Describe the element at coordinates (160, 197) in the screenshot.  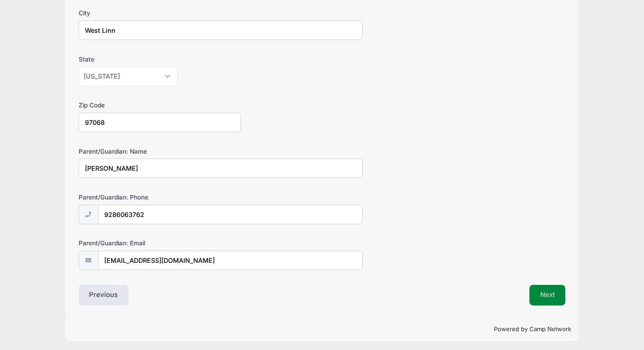
I see `label: Parent/Guardian: Phone` at that location.